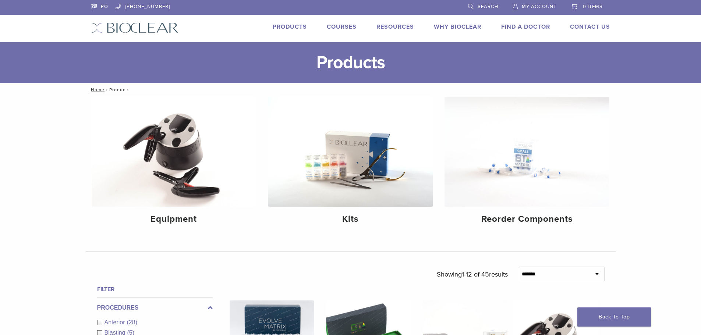 The image size is (701, 335). I want to click on a: Reorder Components, so click(527, 164).